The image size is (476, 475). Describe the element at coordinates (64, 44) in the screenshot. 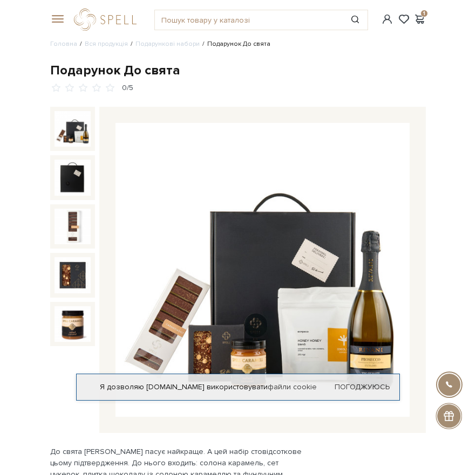

I see `a: Головна` at that location.